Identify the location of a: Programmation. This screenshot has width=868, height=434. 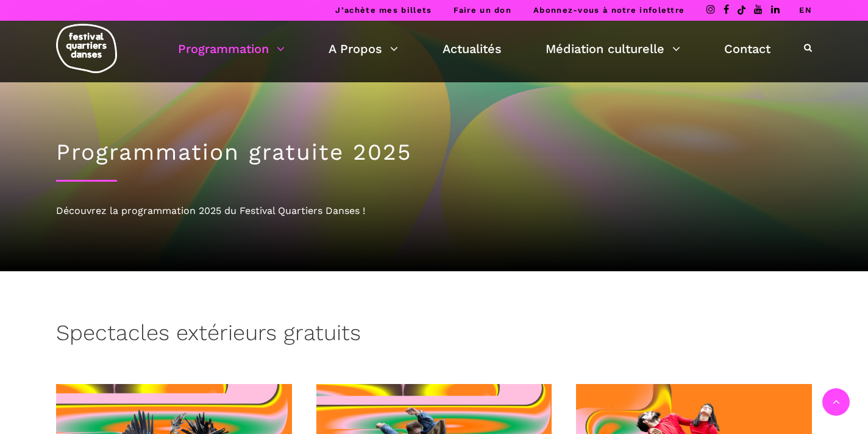
(231, 49).